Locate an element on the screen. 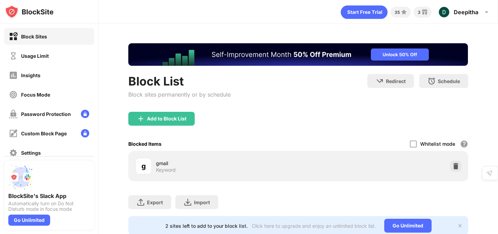 The height and width of the screenshot is (234, 498). div: Click here to upgrade and enjoy an unlimited block list. is located at coordinates (314, 226).